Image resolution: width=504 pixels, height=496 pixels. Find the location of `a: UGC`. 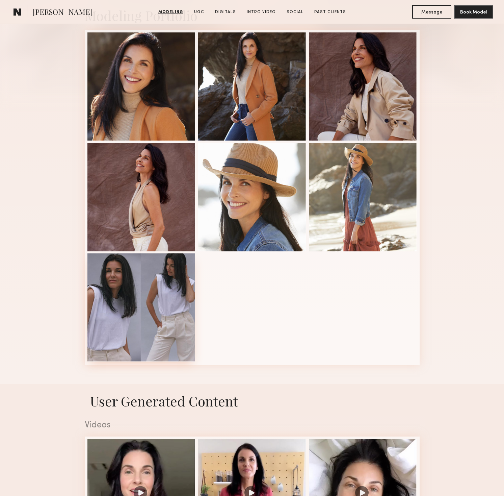

a: UGC is located at coordinates (199, 12).